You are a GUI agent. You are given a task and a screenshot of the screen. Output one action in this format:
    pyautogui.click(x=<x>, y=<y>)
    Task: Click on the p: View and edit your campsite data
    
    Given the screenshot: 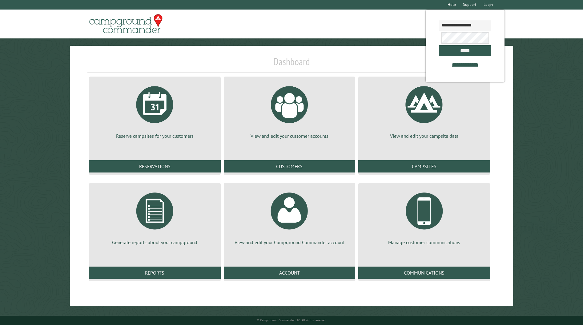 What is the action you would take?
    pyautogui.click(x=424, y=136)
    